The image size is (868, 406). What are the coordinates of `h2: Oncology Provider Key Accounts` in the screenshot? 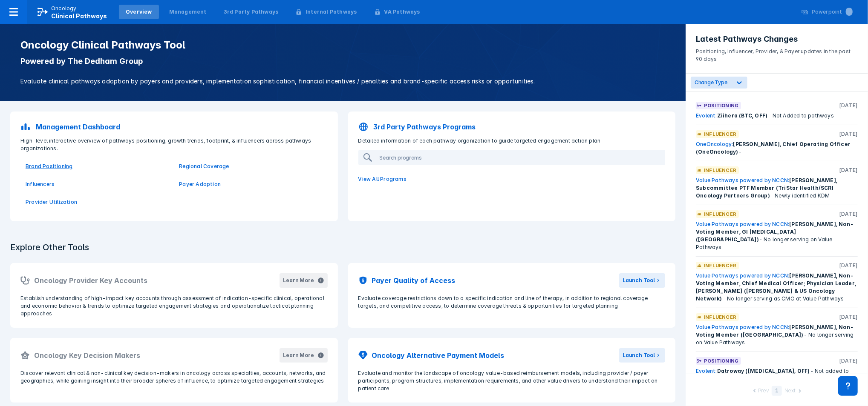 It's located at (91, 281).